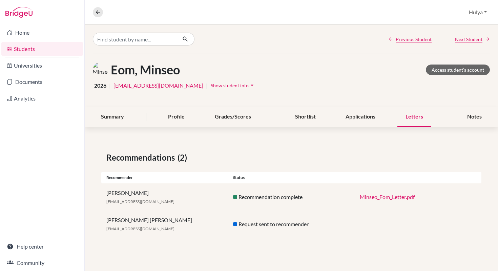  What do you see at coordinates (142, 157) in the screenshot?
I see `span: Recommendations` at bounding box center [142, 157].